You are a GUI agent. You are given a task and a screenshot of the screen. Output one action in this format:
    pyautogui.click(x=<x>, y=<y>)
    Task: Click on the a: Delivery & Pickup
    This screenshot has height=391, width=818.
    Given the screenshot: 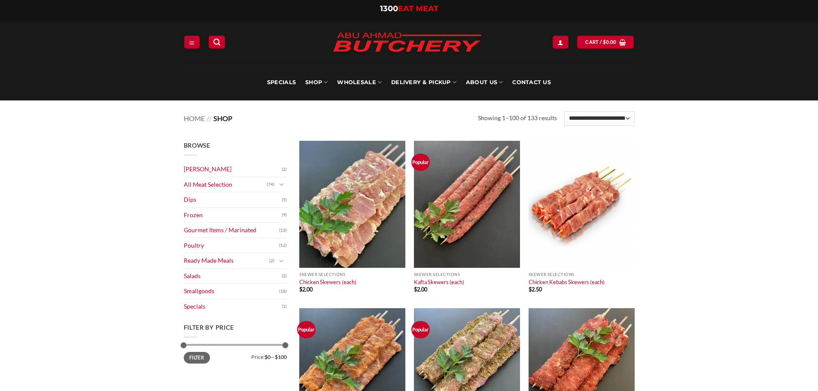 What is the action you would take?
    pyautogui.click(x=424, y=82)
    